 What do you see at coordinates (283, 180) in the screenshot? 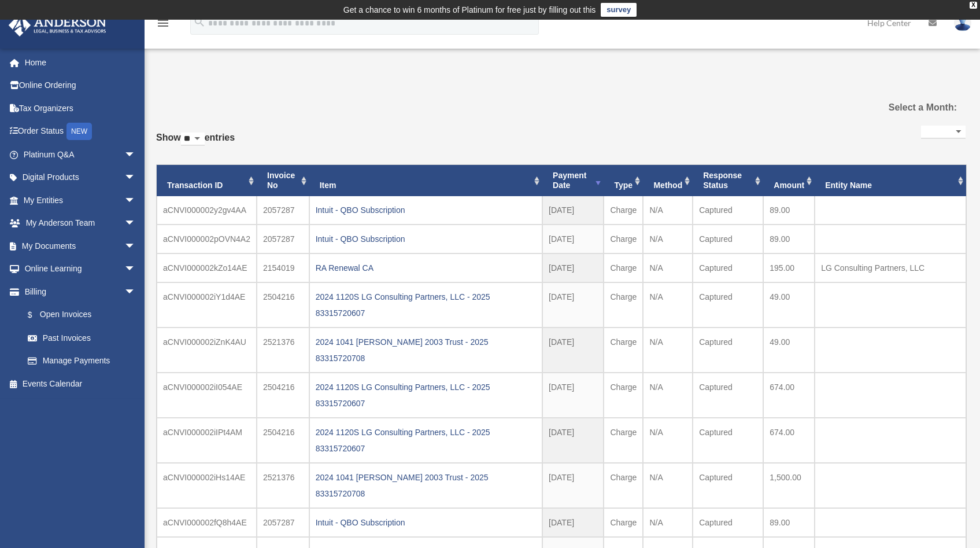
I see `th: Invoice No: activate to sort column ascending` at bounding box center [283, 180].